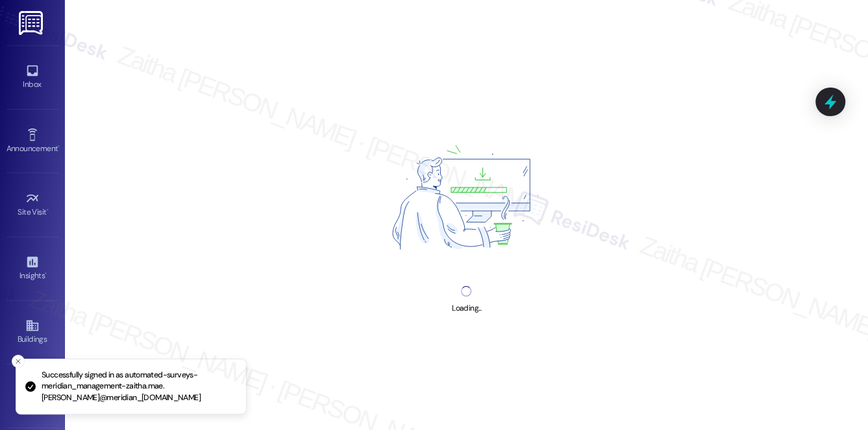  I want to click on a: Site Visit •, so click(33, 206).